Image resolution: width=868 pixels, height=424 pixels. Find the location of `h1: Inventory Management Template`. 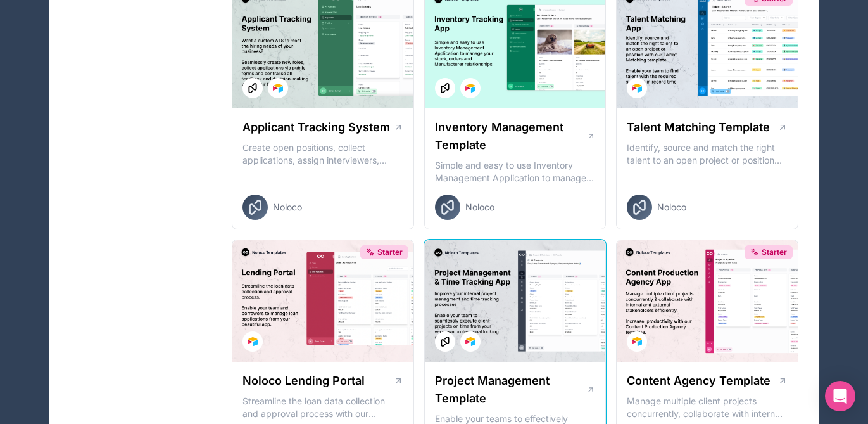

h1: Inventory Management Template is located at coordinates (511, 136).